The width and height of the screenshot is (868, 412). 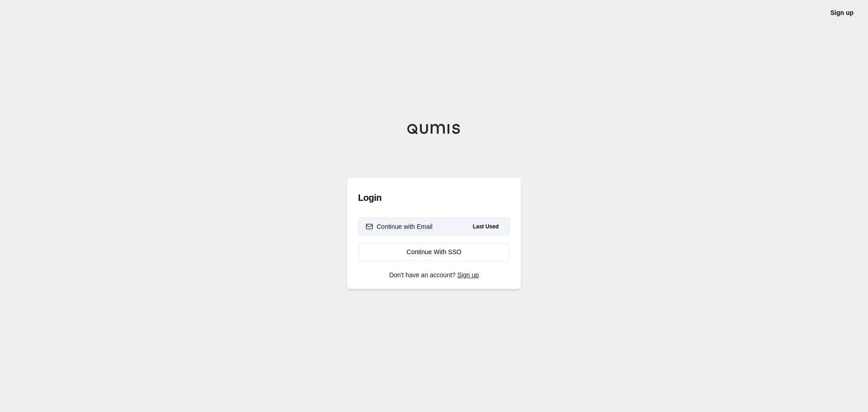 I want to click on p: Don't have an account?, so click(x=434, y=275).